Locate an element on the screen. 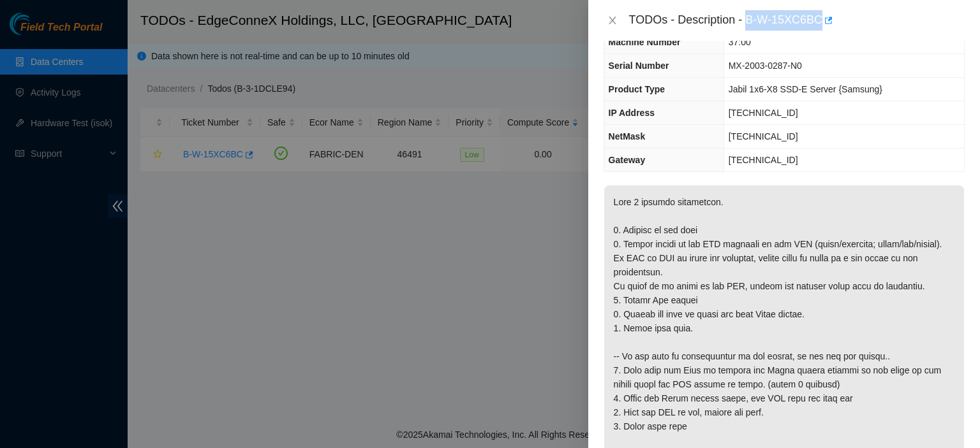 The image size is (980, 448). button: Close is located at coordinates (613, 20).